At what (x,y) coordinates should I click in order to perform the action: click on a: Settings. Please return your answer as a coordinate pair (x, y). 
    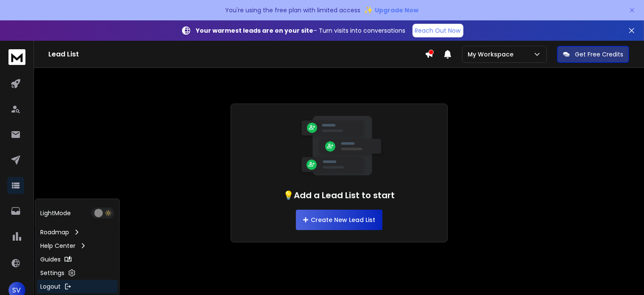
    Looking at the image, I should click on (77, 273).